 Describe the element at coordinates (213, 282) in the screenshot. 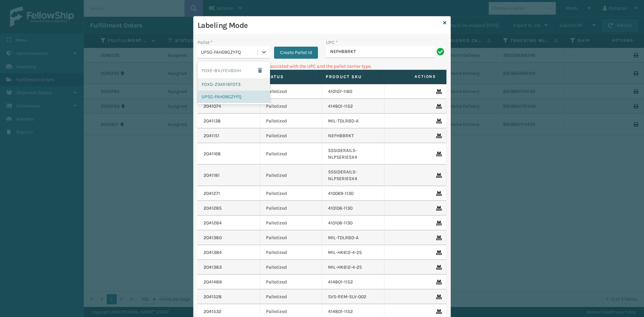

I see `a: 2041489` at that location.